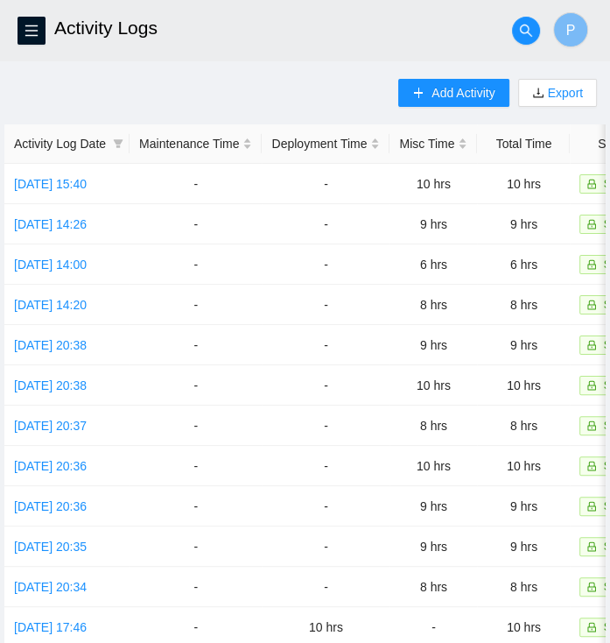  I want to click on span: P, so click(571, 30).